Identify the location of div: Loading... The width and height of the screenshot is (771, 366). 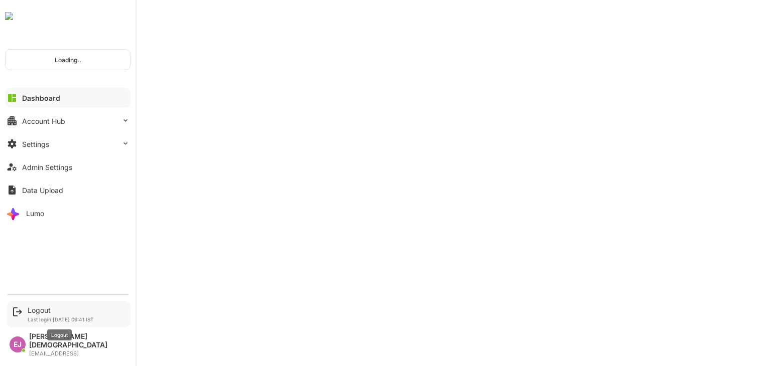
(68, 60).